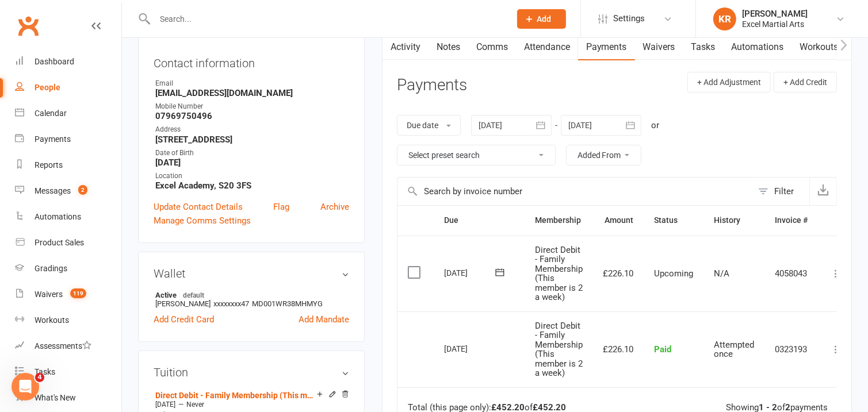 The width and height of the screenshot is (868, 412). What do you see at coordinates (781, 191) in the screenshot?
I see `button: Filter` at bounding box center [781, 191].